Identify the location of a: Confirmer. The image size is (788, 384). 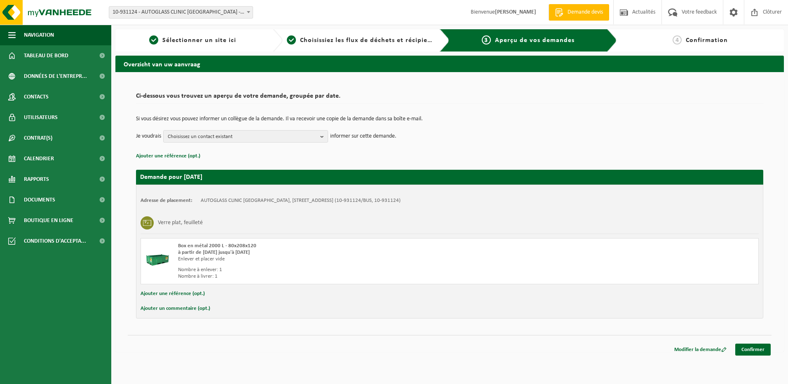
(753, 350).